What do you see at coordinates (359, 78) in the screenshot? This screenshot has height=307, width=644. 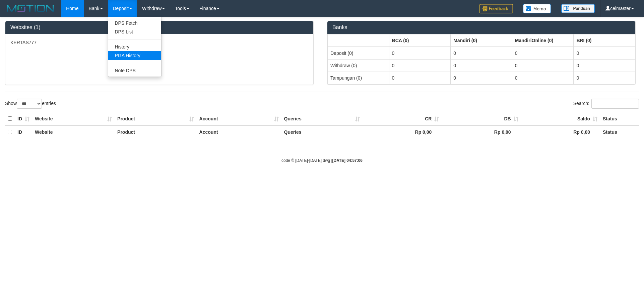 I see `td: Tampungan (0)` at bounding box center [359, 78].